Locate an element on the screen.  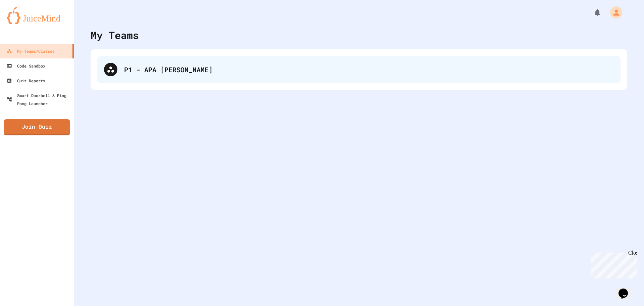
div: My Notifications is located at coordinates (592, 12).